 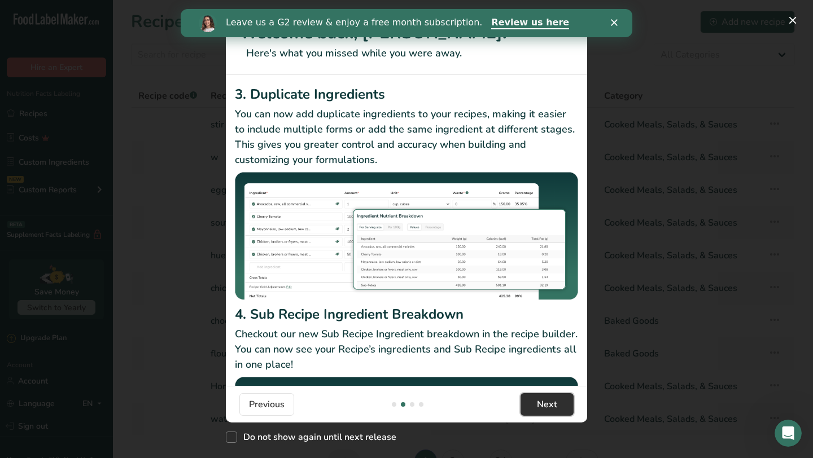 I want to click on p: You can now add duplicate ingredients to your recipes, making it easier to include multiple forms..., so click(x=406, y=137).